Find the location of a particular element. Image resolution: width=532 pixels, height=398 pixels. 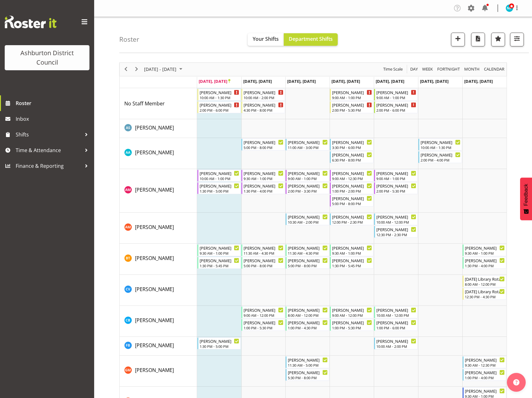

button: Feedback - Show survey is located at coordinates (526, 199).